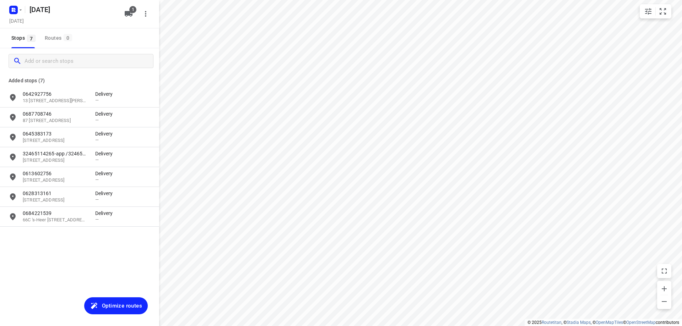 The width and height of the screenshot is (682, 326). Describe the element at coordinates (55, 134) in the screenshot. I see `p: 0645383173` at that location.